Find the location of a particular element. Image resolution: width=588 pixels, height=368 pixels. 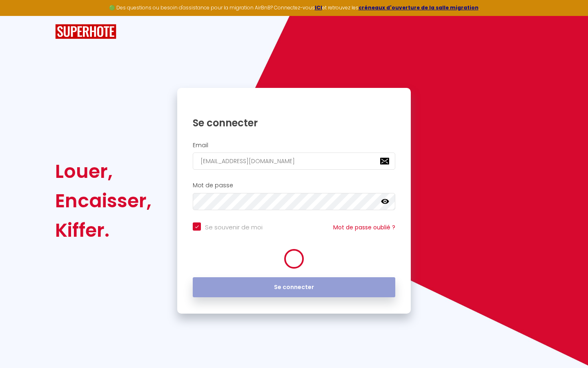

h1: Se connecter is located at coordinates (294, 123).